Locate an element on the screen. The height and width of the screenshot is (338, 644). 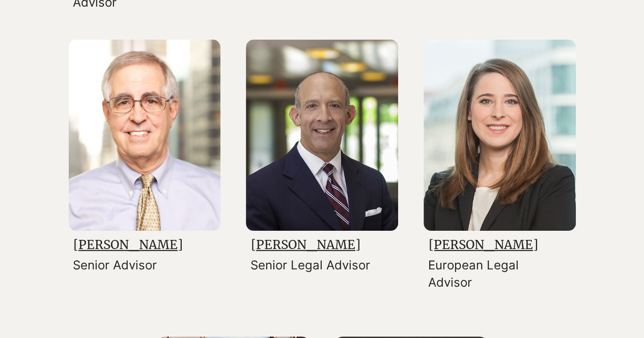
p: Senior Advisor is located at coordinates (141, 266).